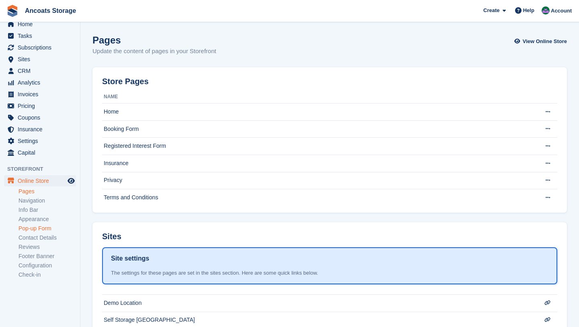  I want to click on span: Capital, so click(42, 153).